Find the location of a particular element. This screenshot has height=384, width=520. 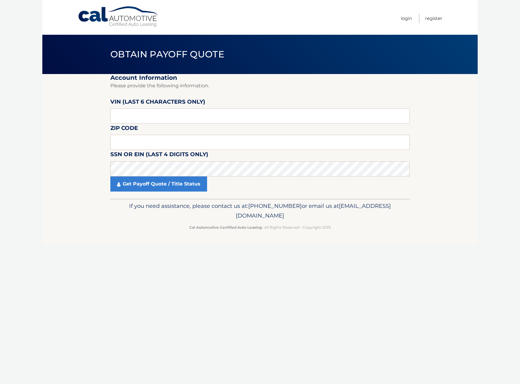

label: VIN (last 6 characters only) is located at coordinates (158, 103).